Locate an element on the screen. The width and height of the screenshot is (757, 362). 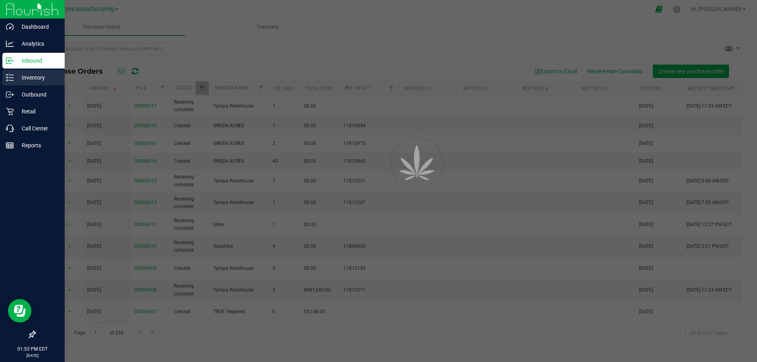
p: Outbound is located at coordinates (37, 95).